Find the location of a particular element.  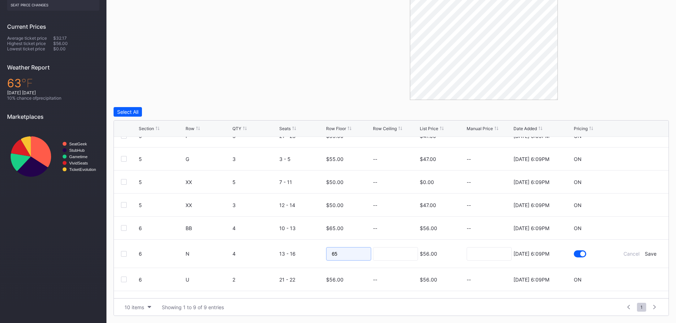

div: Showing 1 to 9 of 9 entries is located at coordinates (193, 307).